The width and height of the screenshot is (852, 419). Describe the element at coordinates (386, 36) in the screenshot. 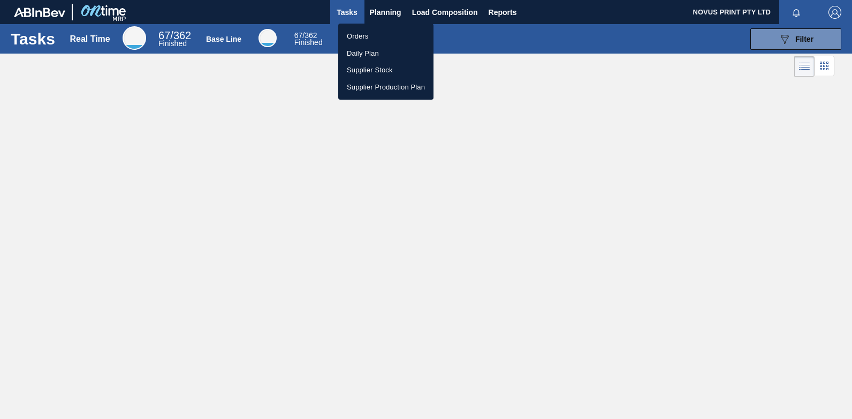

I see `li: Orders` at that location.